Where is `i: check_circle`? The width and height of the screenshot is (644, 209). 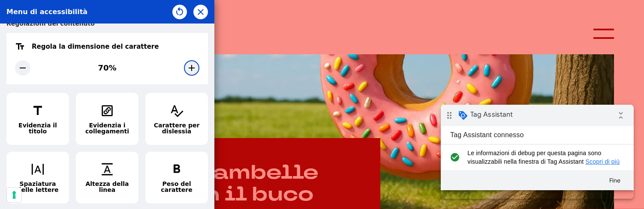 i: check_circle is located at coordinates (13, 53).